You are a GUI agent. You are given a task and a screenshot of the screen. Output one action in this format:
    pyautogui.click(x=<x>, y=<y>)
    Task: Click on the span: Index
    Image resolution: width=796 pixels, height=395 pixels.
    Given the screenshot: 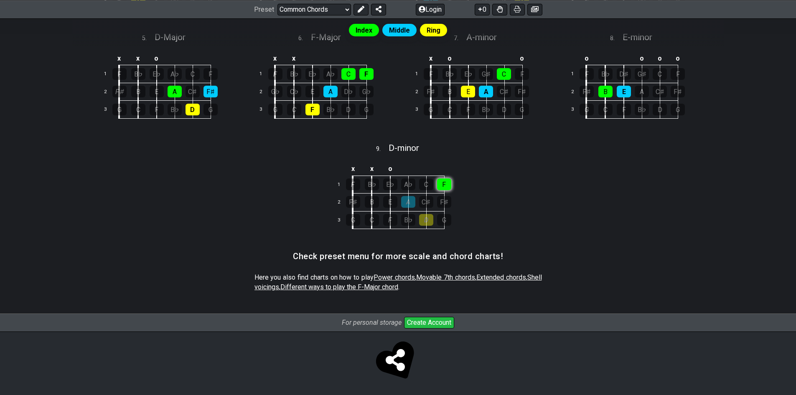 What is the action you would take?
    pyautogui.click(x=364, y=30)
    